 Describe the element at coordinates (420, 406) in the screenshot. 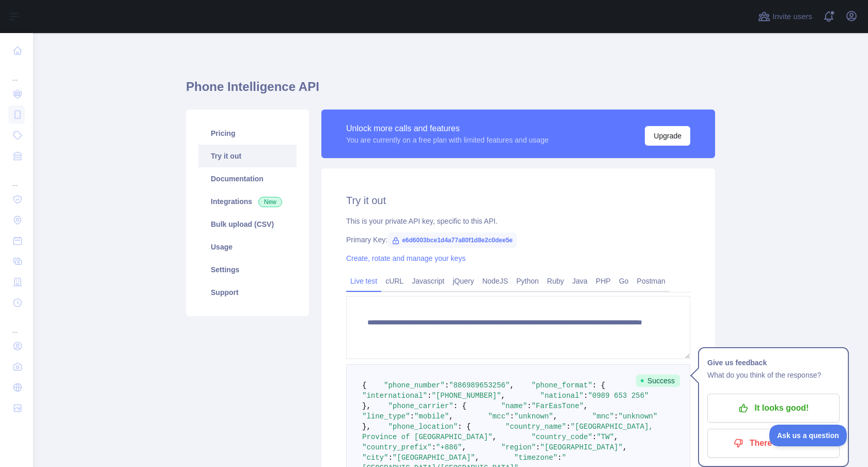

I see `span: "phone_carrier"` at that location.